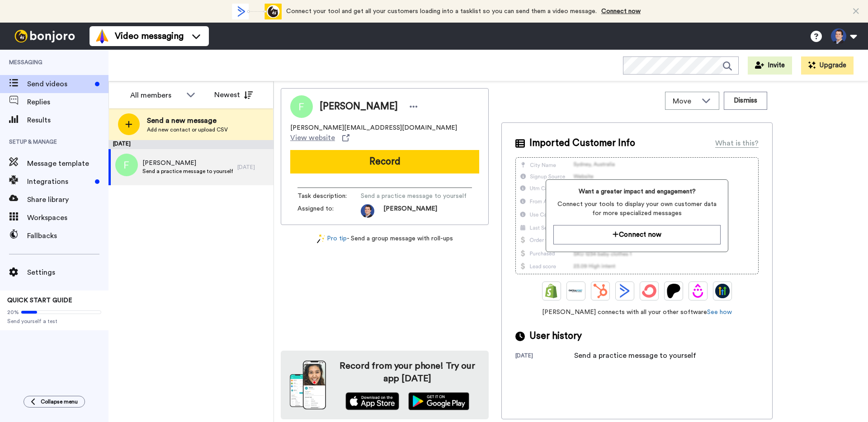 This screenshot has width=868, height=422. What do you see at coordinates (59, 84) in the screenshot?
I see `span: Send videos` at bounding box center [59, 84].